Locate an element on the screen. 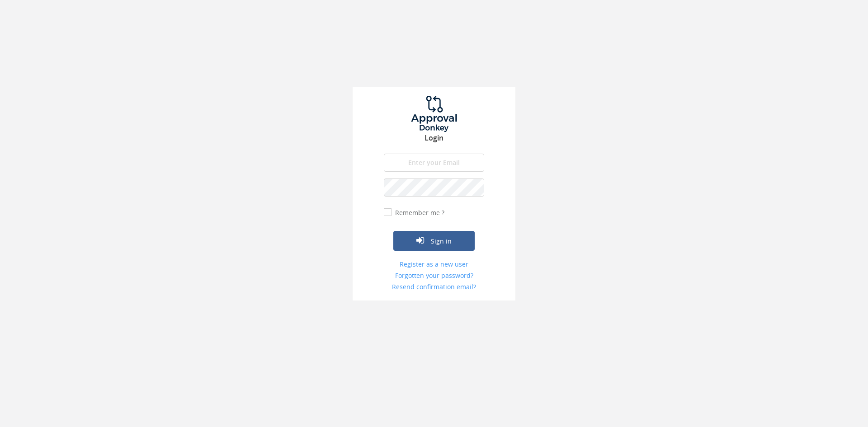  img: logo.png is located at coordinates (434, 114).